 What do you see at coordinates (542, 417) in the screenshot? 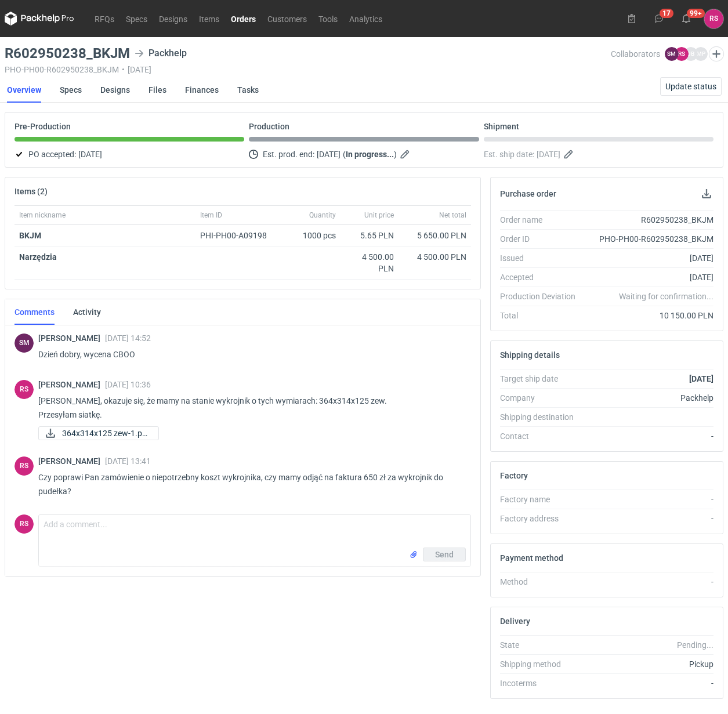
I see `div: Shipping destination` at bounding box center [542, 417].